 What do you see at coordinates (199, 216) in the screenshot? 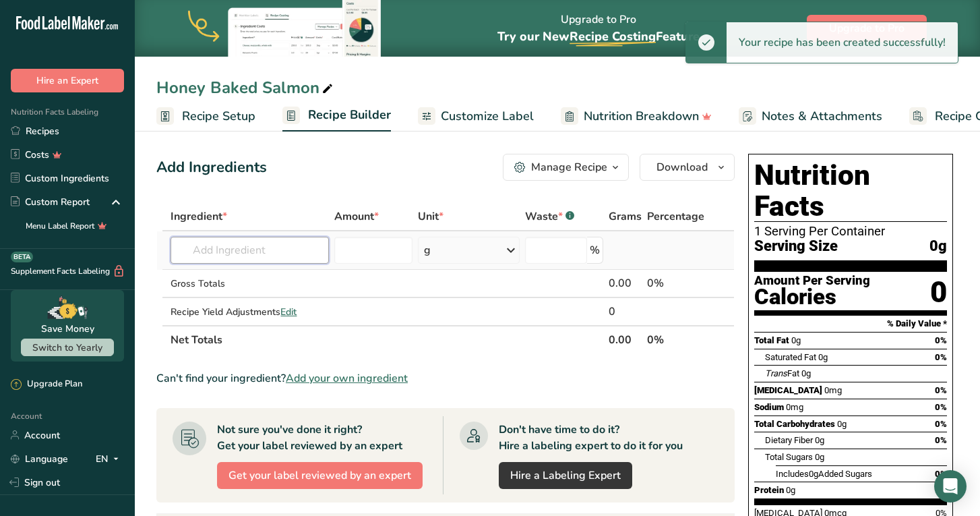
I see `span: Ingredient` at bounding box center [199, 216].